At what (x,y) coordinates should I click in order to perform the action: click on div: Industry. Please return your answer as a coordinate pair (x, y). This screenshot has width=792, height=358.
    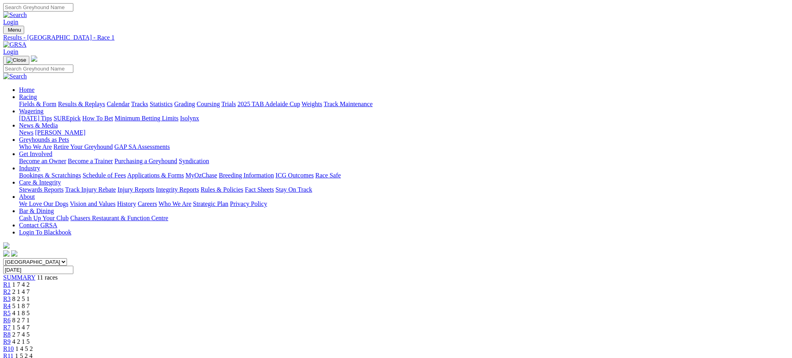
    Looking at the image, I should click on (404, 176).